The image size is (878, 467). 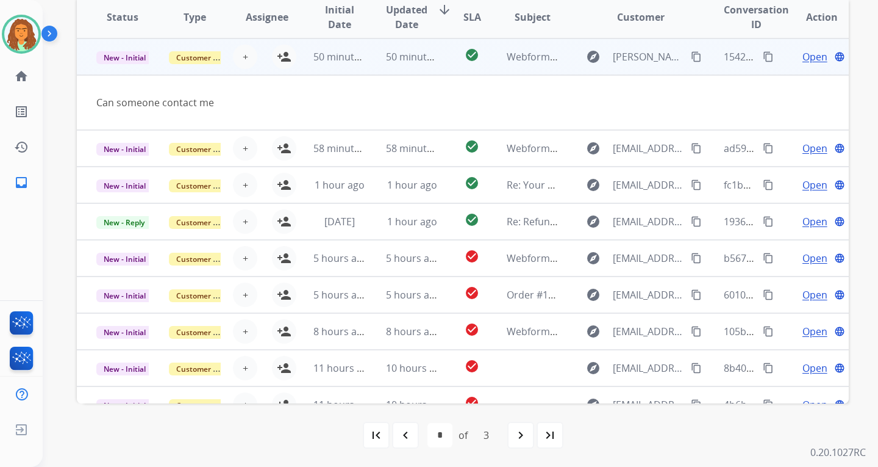 What do you see at coordinates (267, 17) in the screenshot?
I see `span: Assignee` at bounding box center [267, 17].